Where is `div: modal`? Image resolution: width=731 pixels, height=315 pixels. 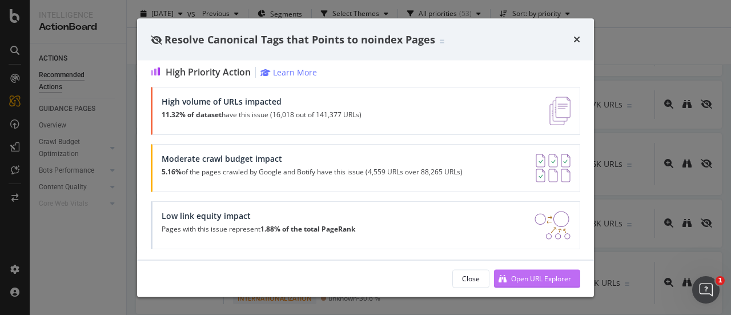 div: modal is located at coordinates (366, 157).